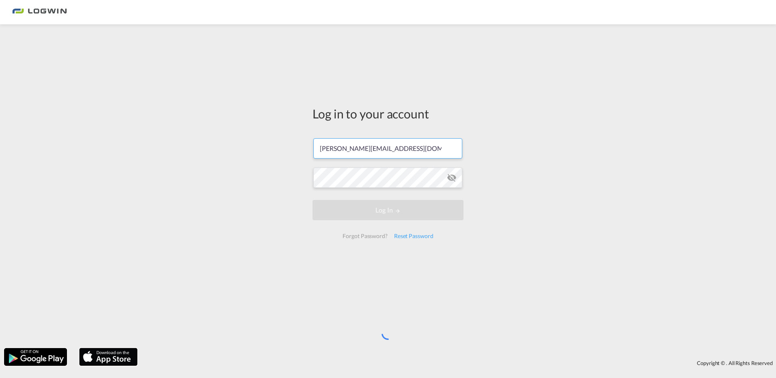  What do you see at coordinates (414, 236) in the screenshot?
I see `div: Reset Password` at bounding box center [414, 236].